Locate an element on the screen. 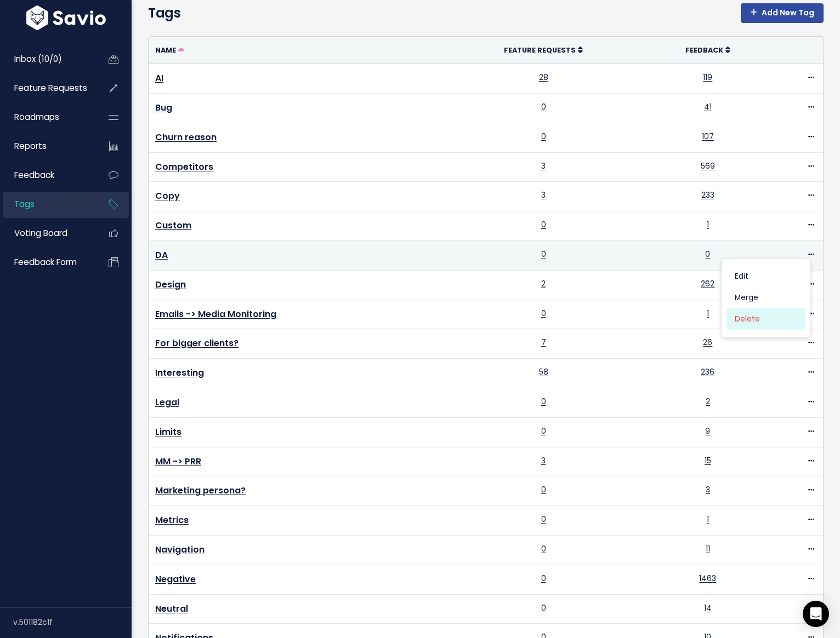  a: Limits is located at coordinates (168, 432).